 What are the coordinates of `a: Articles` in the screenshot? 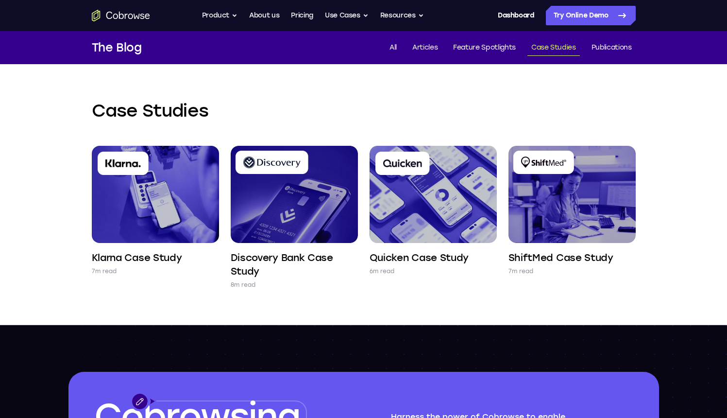 It's located at (425, 48).